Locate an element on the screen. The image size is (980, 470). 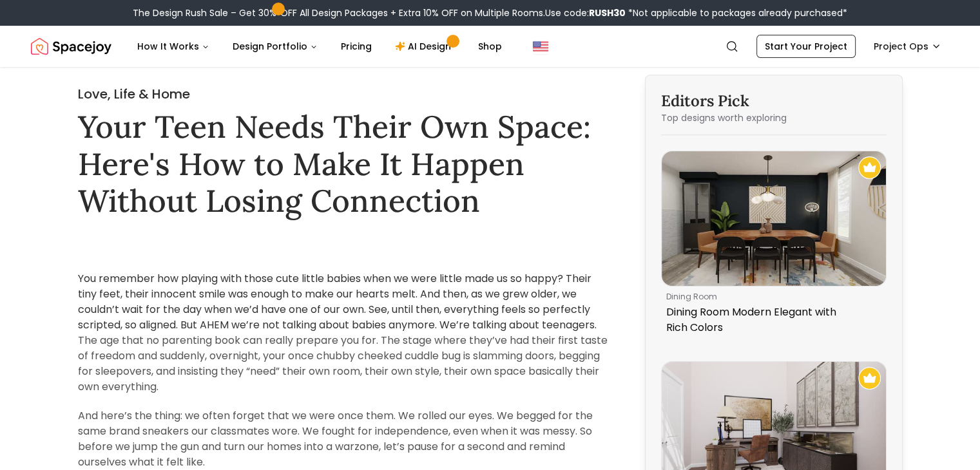
p: Dining Room Modern Elegant with Rich Colors is located at coordinates (772, 320).